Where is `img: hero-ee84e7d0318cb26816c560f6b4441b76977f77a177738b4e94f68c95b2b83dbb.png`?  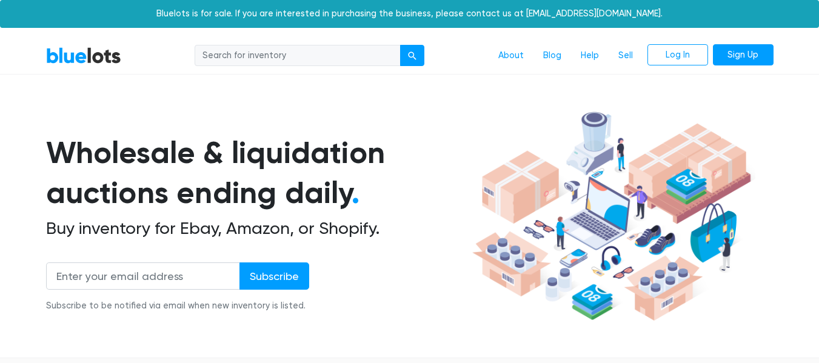
img: hero-ee84e7d0318cb26816c560f6b4441b76977f77a177738b4e94f68c95b2b83dbb.png is located at coordinates (612, 216).